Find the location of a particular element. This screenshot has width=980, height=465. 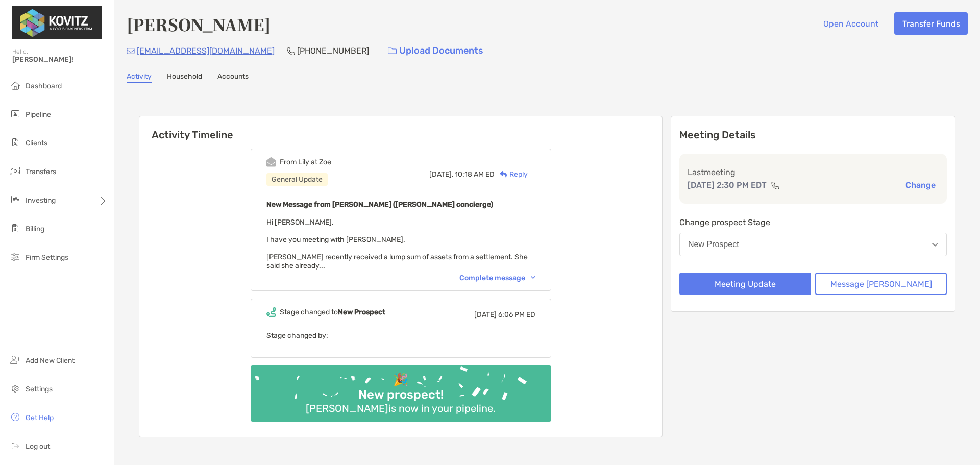

span: Add New Client is located at coordinates (50, 360).